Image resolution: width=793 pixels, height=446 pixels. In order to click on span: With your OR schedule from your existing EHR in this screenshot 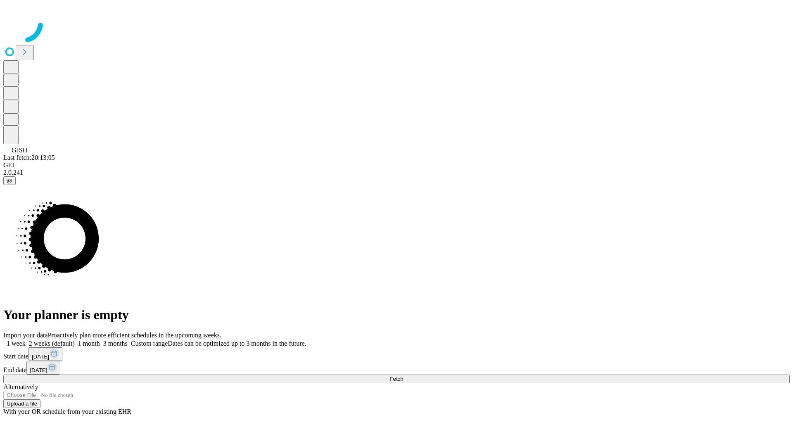, I will do `click(67, 411)`.